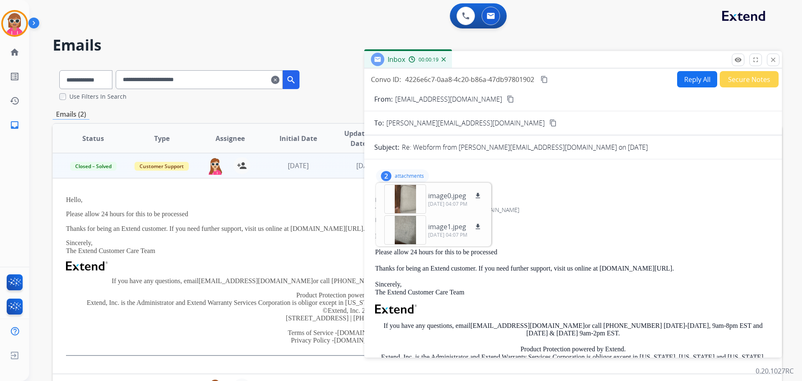  What do you see at coordinates (215, 166) in the screenshot?
I see `img: agent-avatar` at bounding box center [215, 166].